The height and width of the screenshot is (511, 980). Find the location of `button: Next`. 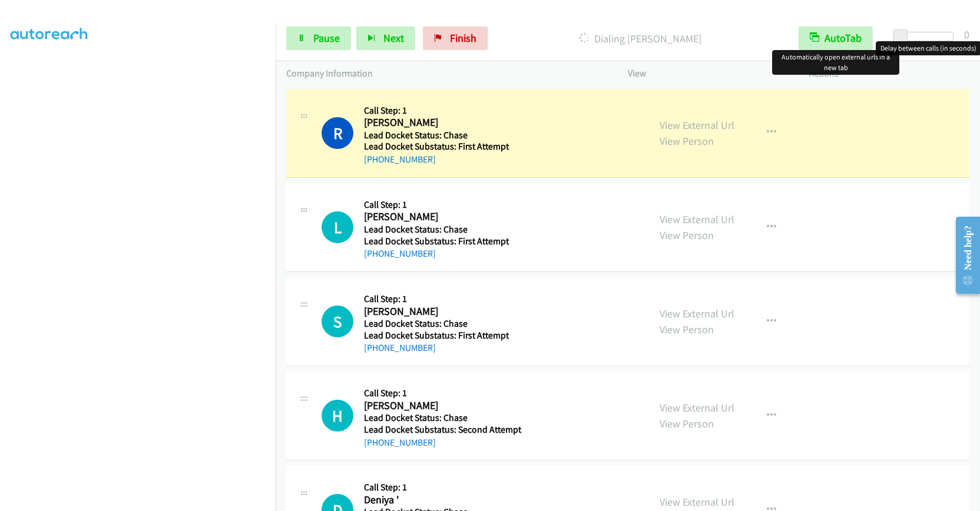

button: Next is located at coordinates (386, 38).